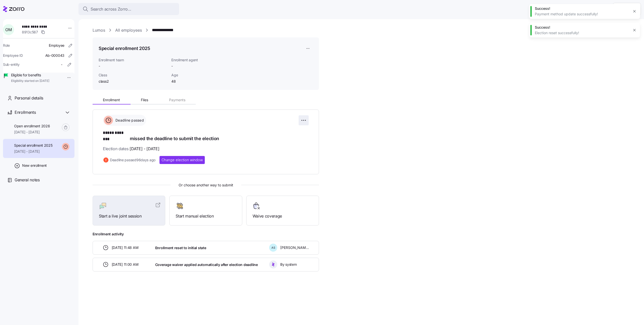 The image size is (644, 325). Describe the element at coordinates (197, 81) in the screenshot. I see `span: 48` at that location.